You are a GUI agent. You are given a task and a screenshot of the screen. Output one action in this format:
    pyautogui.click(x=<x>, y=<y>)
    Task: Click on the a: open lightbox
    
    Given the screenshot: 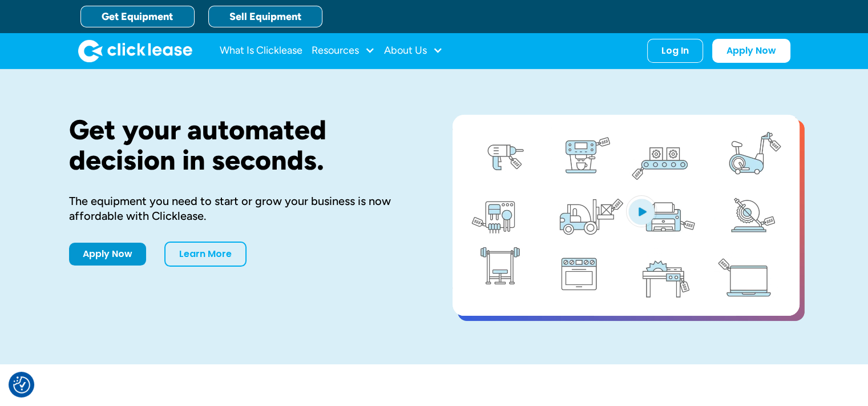 What is the action you would take?
    pyautogui.click(x=626, y=215)
    